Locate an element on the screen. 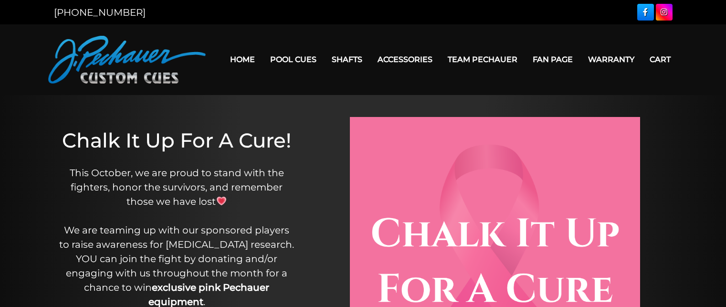 The image size is (726, 307). a: Warranty is located at coordinates (611, 59).